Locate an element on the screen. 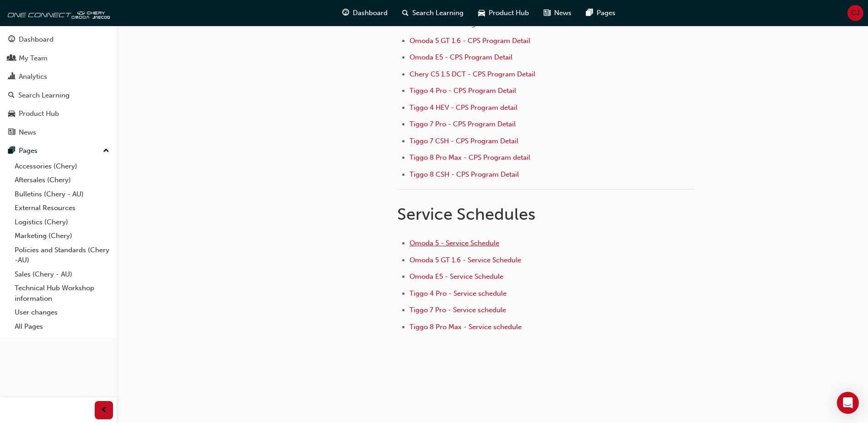  a: External Resources is located at coordinates (61, 208).